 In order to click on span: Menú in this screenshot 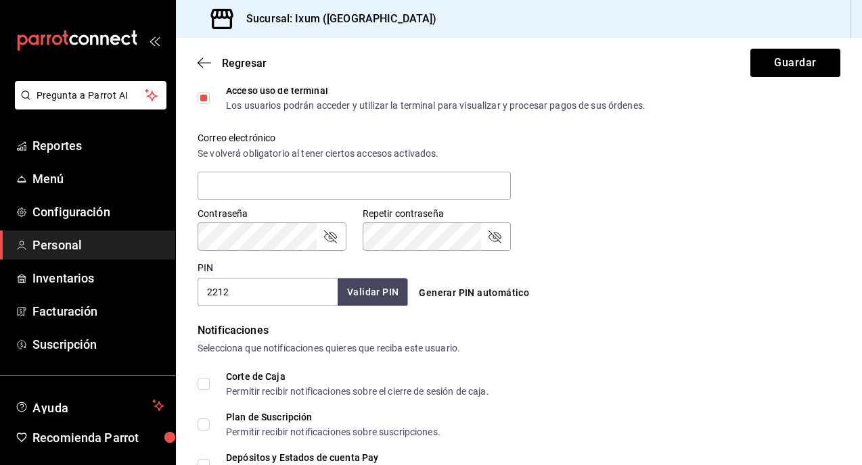, I will do `click(98, 179)`.